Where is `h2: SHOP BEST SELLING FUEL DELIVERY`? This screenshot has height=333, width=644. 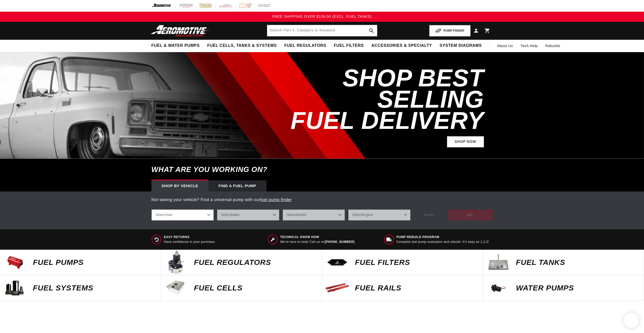
h2: SHOP BEST SELLING FUEL DELIVERY is located at coordinates (375, 99).